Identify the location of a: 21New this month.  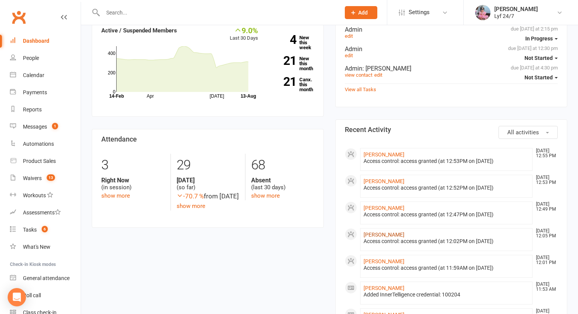
(292, 63).